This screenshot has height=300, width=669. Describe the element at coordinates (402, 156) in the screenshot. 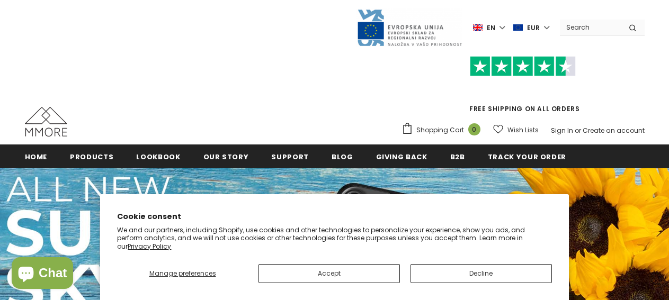

I see `a: Giving back` at that location.